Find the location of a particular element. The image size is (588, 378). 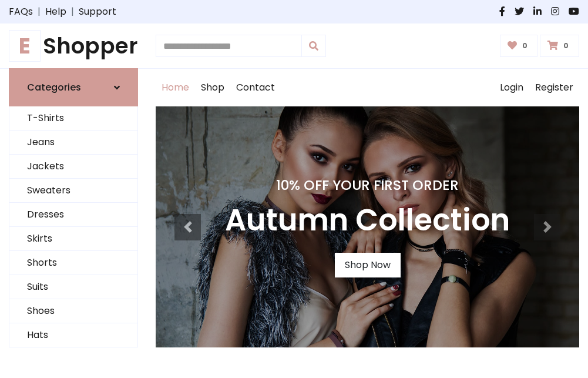

a: Shorts is located at coordinates (73, 262).